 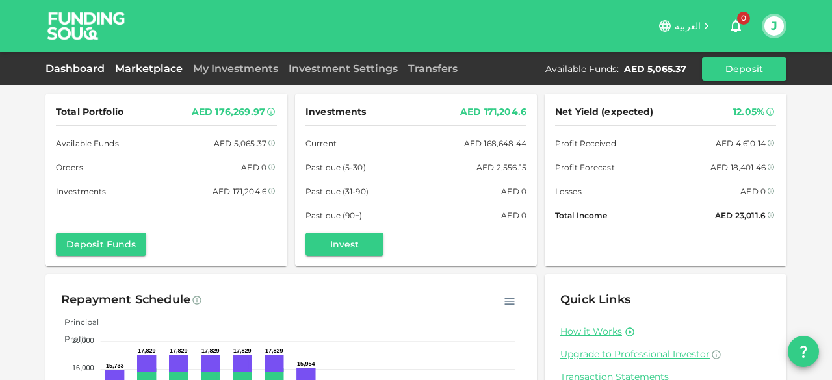 I want to click on button: question, so click(x=804, y=352).